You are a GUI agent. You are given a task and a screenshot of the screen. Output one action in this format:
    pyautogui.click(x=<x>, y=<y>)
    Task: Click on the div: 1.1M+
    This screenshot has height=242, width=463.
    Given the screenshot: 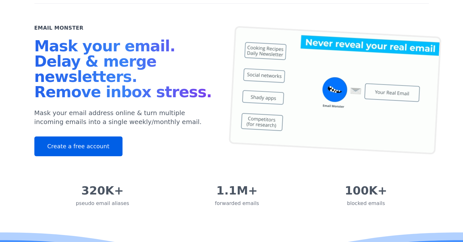 What is the action you would take?
    pyautogui.click(x=237, y=190)
    